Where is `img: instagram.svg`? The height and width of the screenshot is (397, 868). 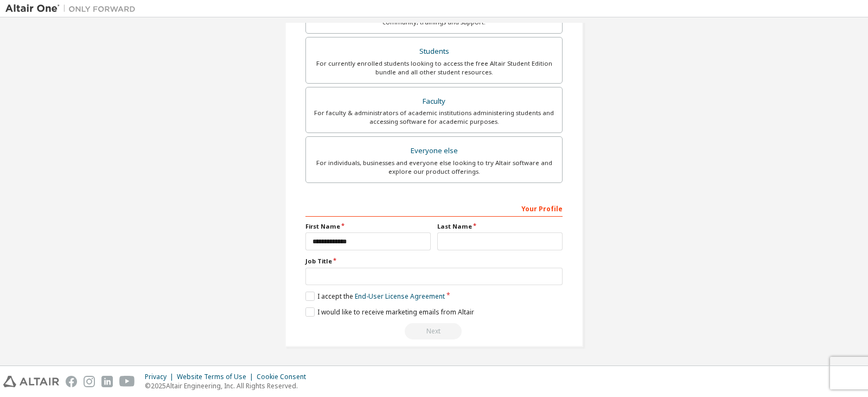
img: instagram.svg is located at coordinates (89, 381).